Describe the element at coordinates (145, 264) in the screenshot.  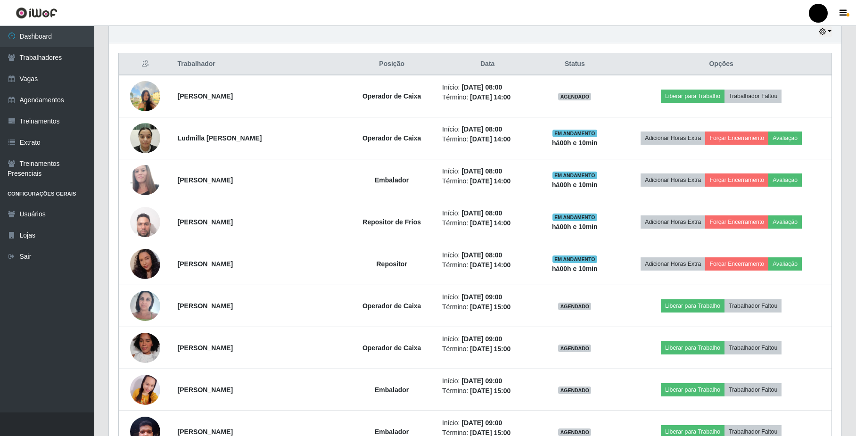
I see `img: 1753371469357.jpeg` at that location.